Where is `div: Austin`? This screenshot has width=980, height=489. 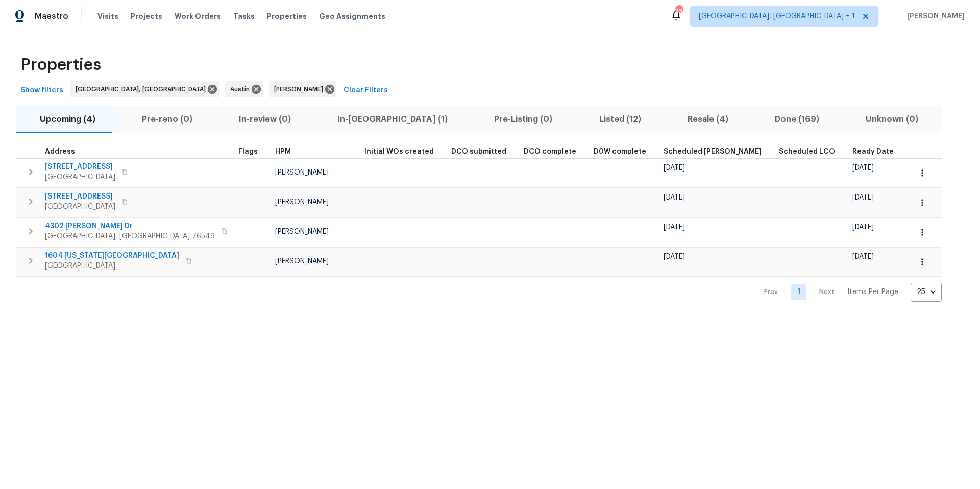 div: Austin is located at coordinates (244, 89).